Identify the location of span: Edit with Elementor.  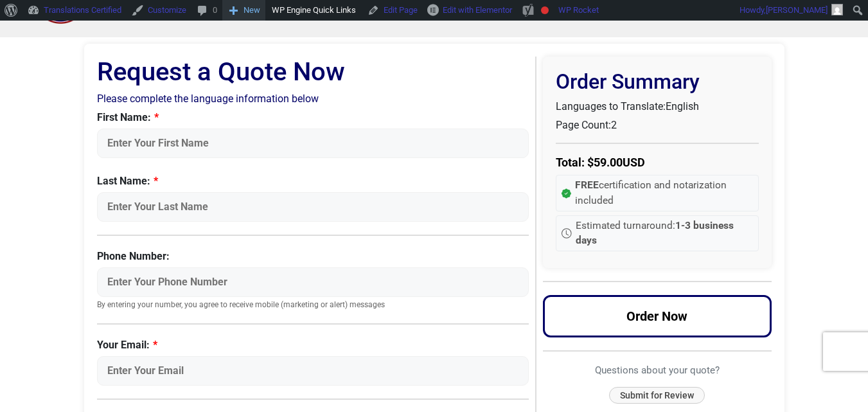
(478, 10).